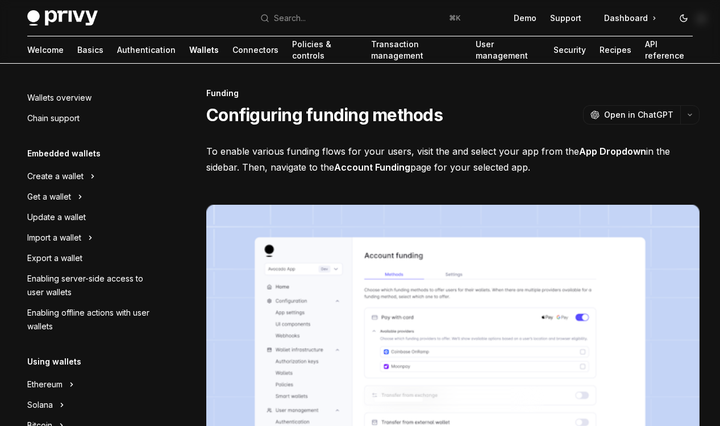  What do you see at coordinates (91, 217) in the screenshot?
I see `a: Update a wallet` at bounding box center [91, 217].